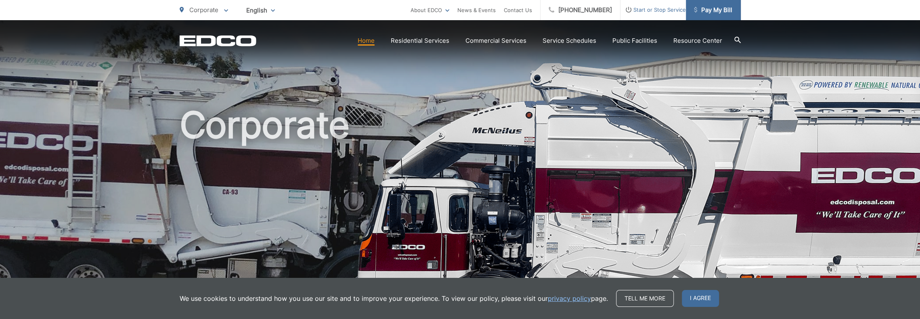 This screenshot has width=920, height=319. Describe the element at coordinates (420, 41) in the screenshot. I see `a: Residential Services` at that location.